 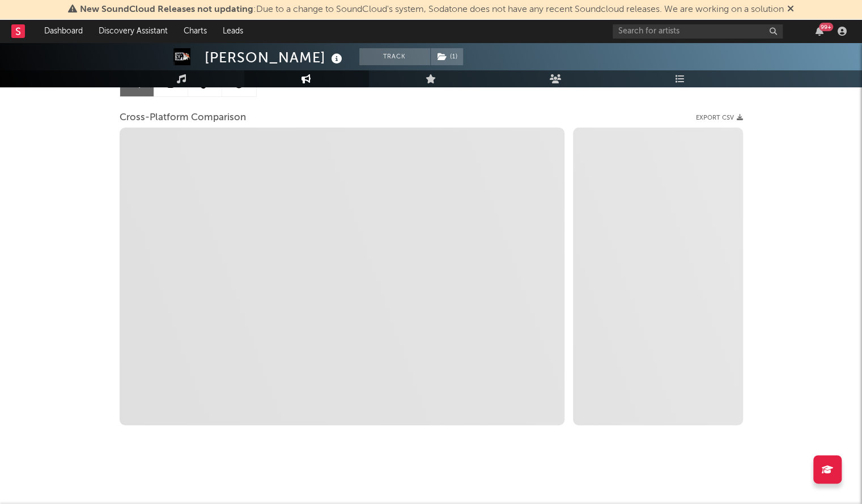 I want to click on a: Discovery Assistant, so click(x=134, y=31).